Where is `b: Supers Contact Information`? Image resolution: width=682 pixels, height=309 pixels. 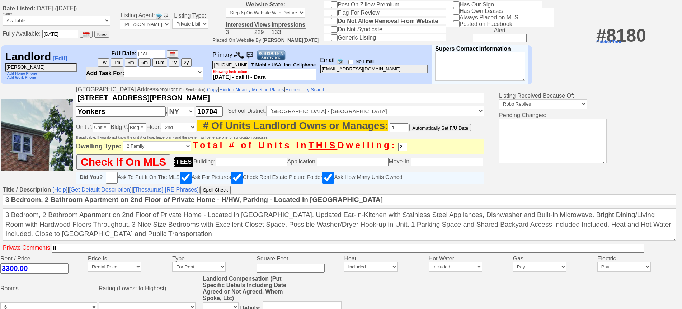
b: Supers Contact Information is located at coordinates (473, 48).